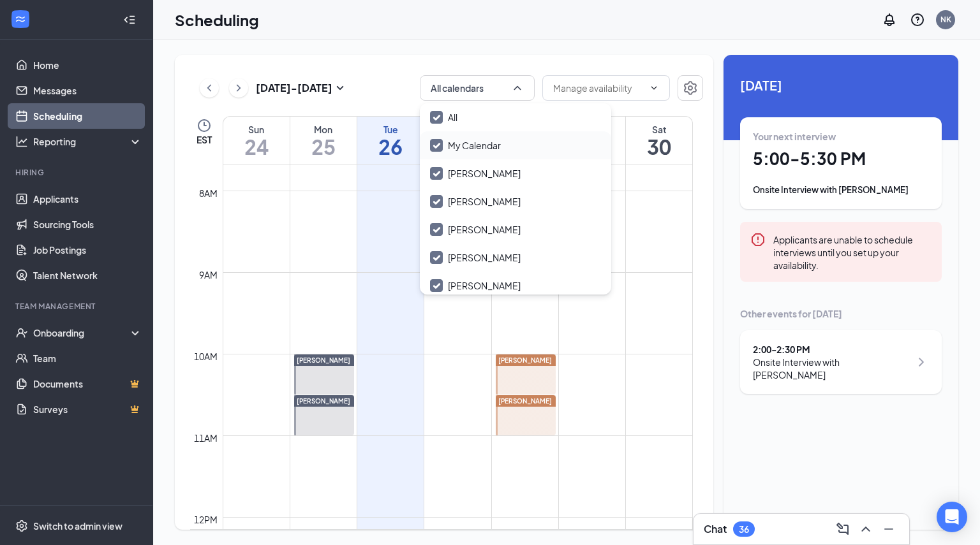 Image resolution: width=980 pixels, height=545 pixels. What do you see at coordinates (889, 529) in the screenshot?
I see `svg: Minimize` at bounding box center [889, 529].